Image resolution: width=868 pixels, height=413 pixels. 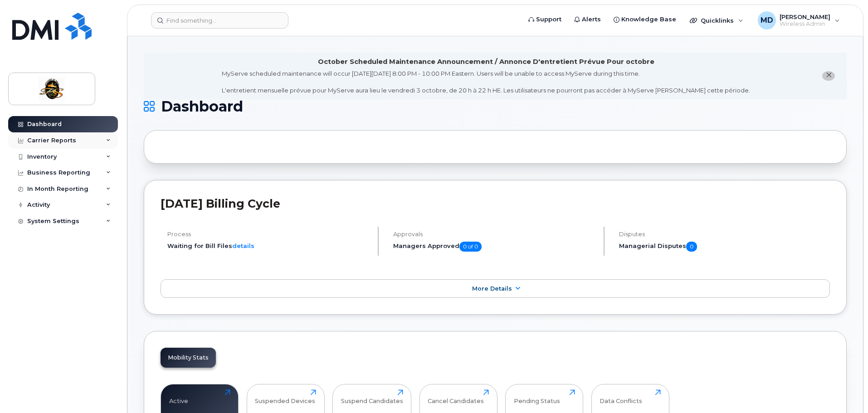 What do you see at coordinates (724, 246) in the screenshot?
I see `h5: Managerial Disputes` at bounding box center [724, 246].